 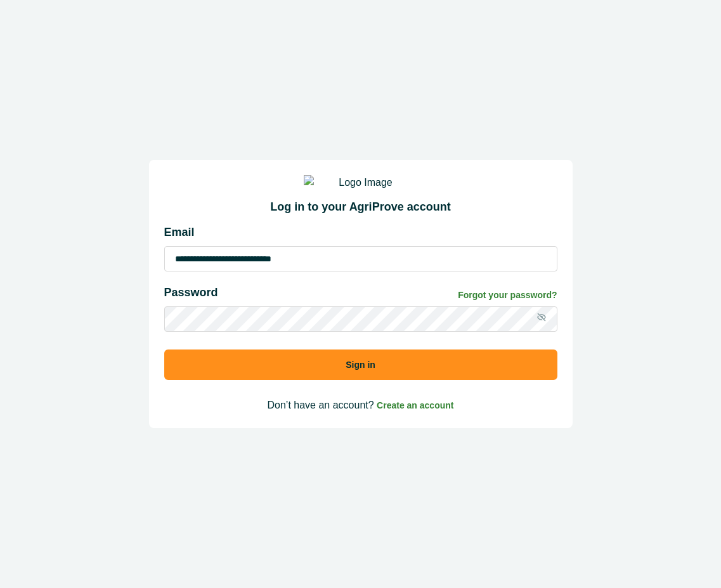 What do you see at coordinates (191, 292) in the screenshot?
I see `p: Password` at bounding box center [191, 292].